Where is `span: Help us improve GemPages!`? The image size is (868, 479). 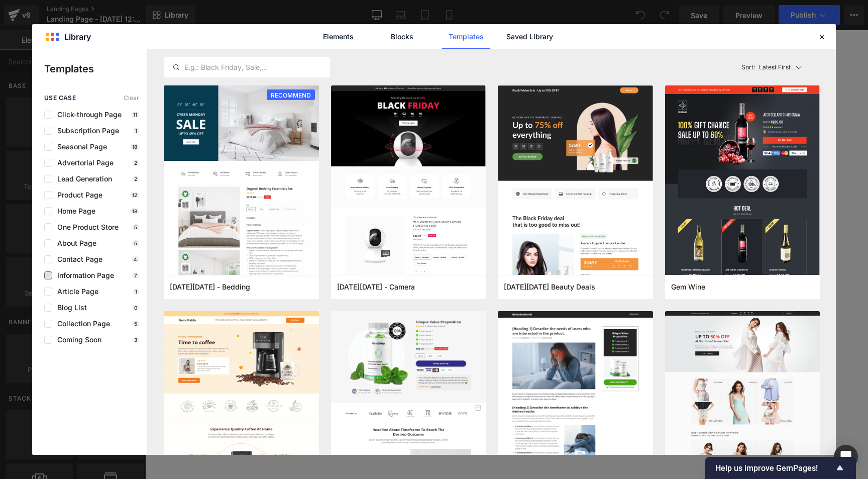
span: Help us improve GemPages! is located at coordinates (775, 468).